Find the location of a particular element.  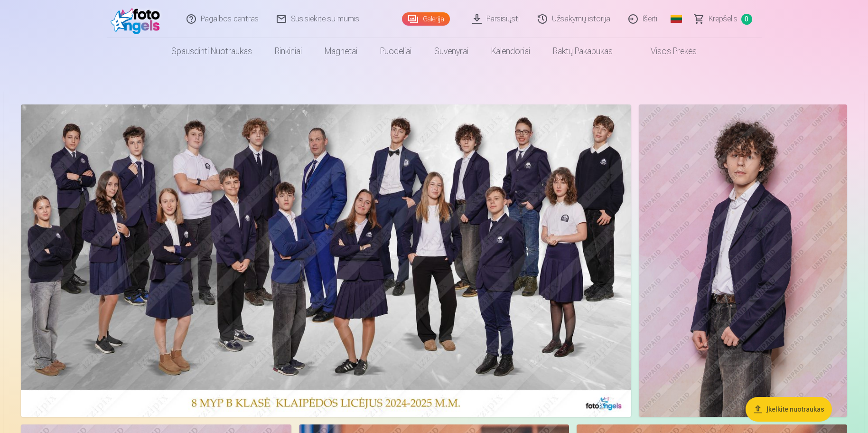

a: Spausdinti nuotraukas is located at coordinates (212, 51).